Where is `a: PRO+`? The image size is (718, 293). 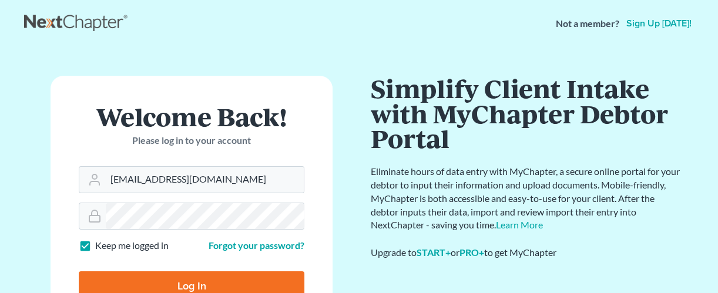
a: PRO+ is located at coordinates (472, 252).